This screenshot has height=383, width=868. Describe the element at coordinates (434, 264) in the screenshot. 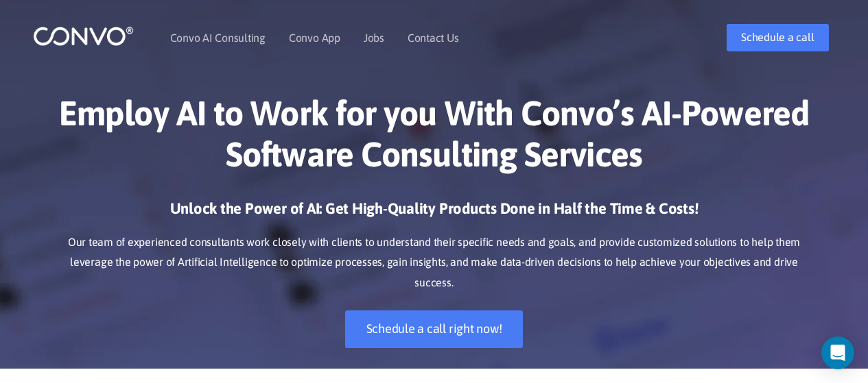

I see `p: Our team of experienced consultants work closely with clients to understand their specific needs ...` at that location.